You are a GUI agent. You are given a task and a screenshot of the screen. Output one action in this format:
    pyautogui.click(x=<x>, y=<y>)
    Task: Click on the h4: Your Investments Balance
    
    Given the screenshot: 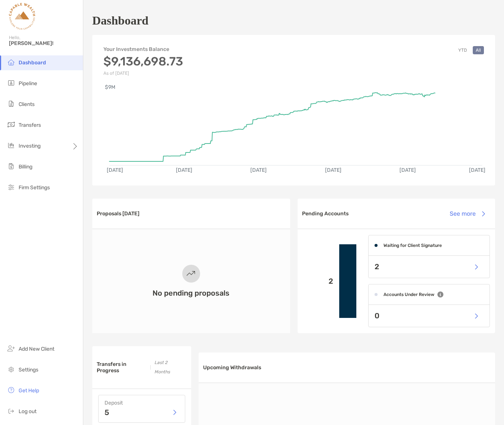 What is the action you would take?
    pyautogui.click(x=143, y=49)
    